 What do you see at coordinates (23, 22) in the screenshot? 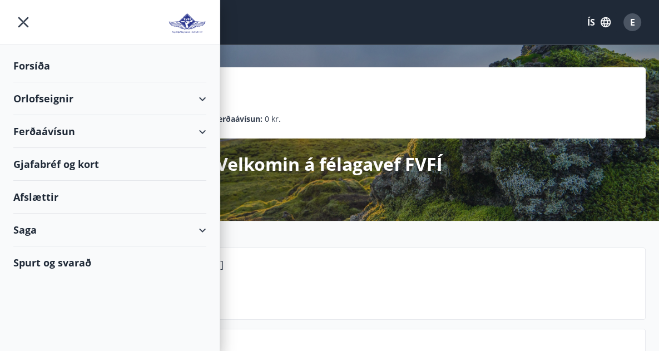
I see `button: menu` at bounding box center [23, 22].